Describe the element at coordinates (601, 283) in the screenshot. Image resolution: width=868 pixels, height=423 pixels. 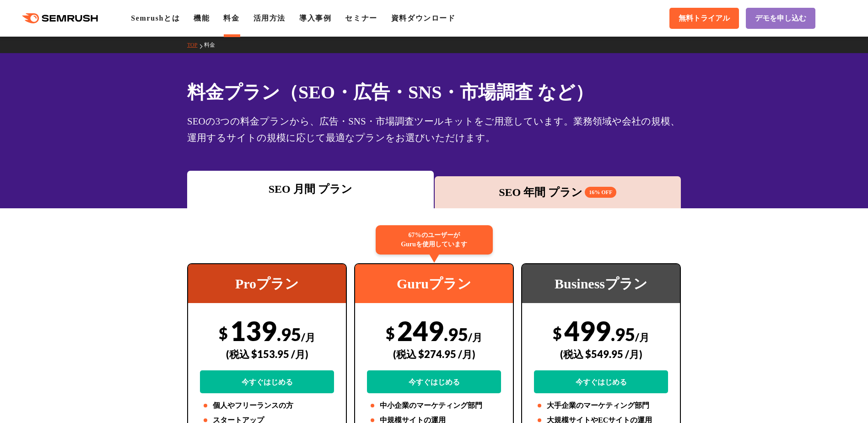
I see `div: Businessプラン` at that location.